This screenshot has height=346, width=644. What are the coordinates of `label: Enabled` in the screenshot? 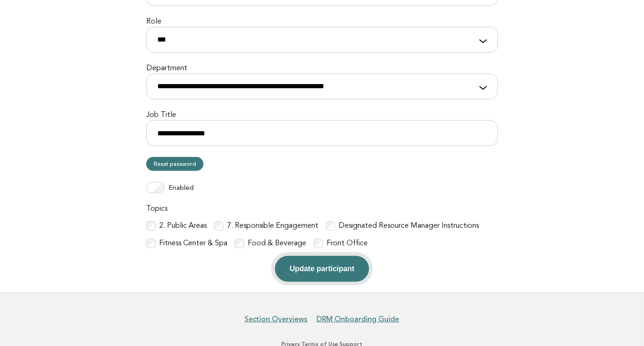 It's located at (181, 189).